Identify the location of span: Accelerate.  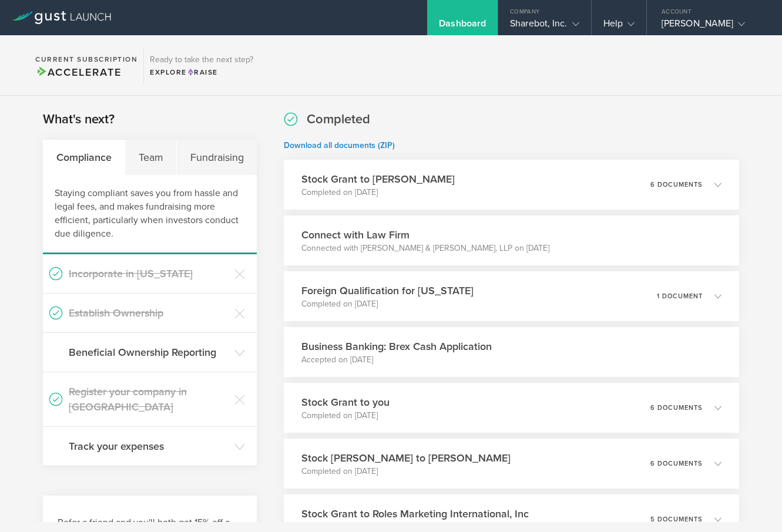
(79, 72).